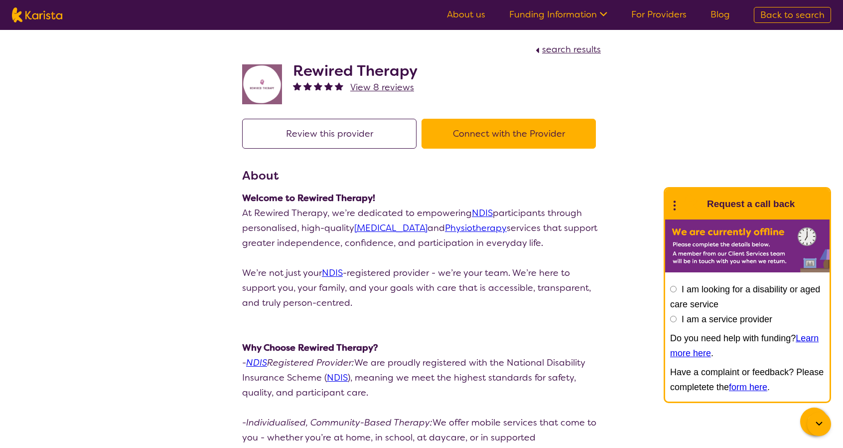 Image resolution: width=843 pixels, height=448 pixels. I want to click on img: Karista, so click(691, 204).